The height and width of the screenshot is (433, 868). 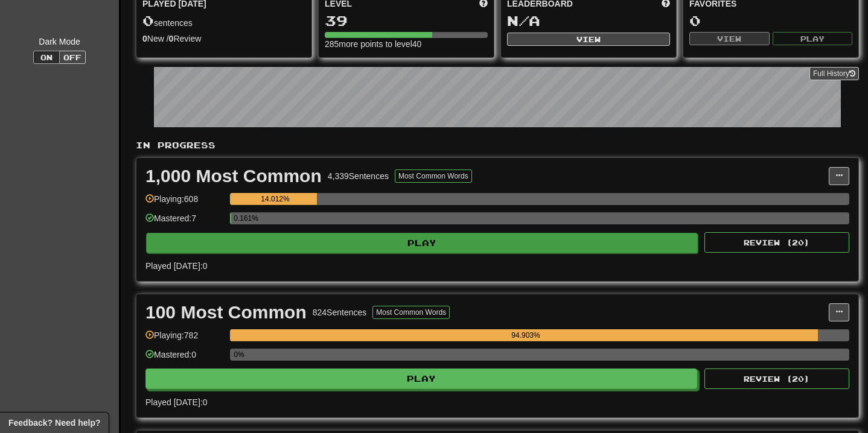 I want to click on div: 100 Most Common, so click(x=225, y=313).